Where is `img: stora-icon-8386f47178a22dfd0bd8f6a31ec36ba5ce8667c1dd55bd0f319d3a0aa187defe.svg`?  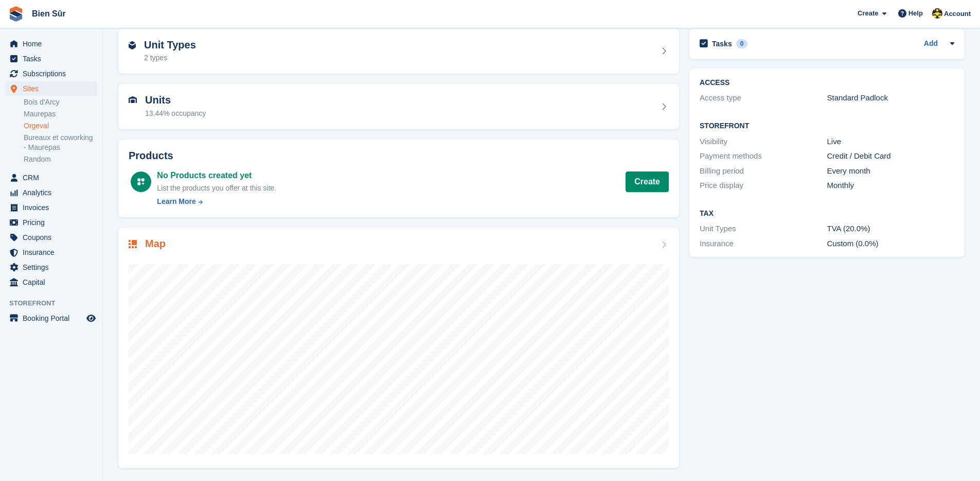 img: stora-icon-8386f47178a22dfd0bd8f6a31ec36ba5ce8667c1dd55bd0f319d3a0aa187defe.svg is located at coordinates (16, 14).